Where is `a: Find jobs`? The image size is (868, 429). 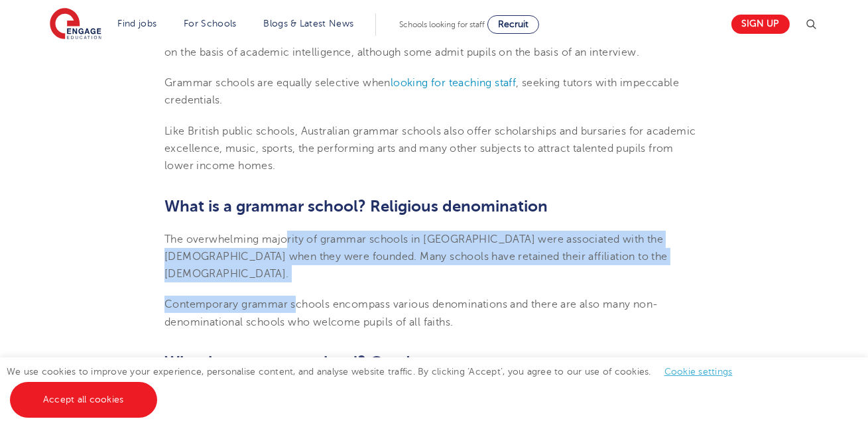
a: Find jobs is located at coordinates (138, 23).